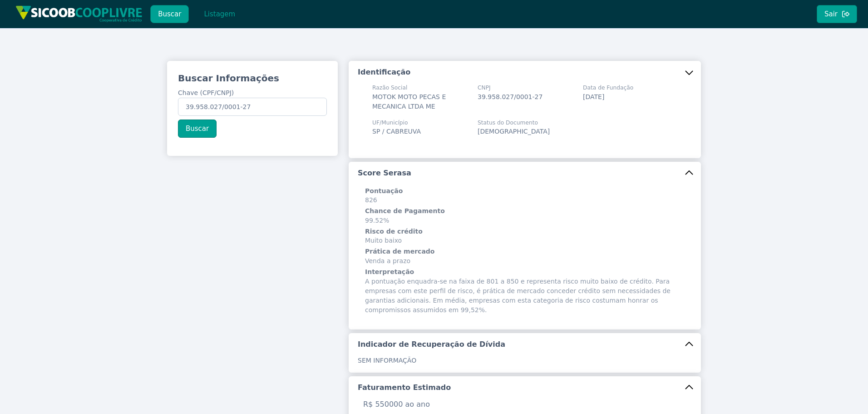 Image resolution: width=868 pixels, height=414 pixels. Describe the element at coordinates (79, 13) in the screenshot. I see `img: img/sicoob_cooplivre.png` at that location.